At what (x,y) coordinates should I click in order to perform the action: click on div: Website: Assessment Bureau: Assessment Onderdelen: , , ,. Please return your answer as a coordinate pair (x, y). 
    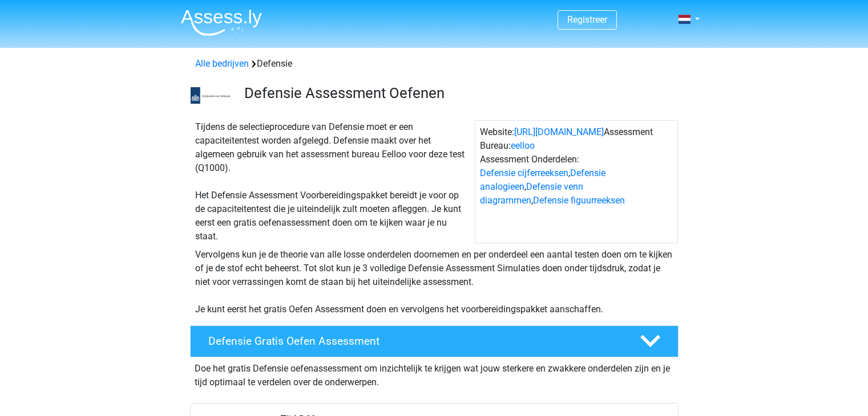
    Looking at the image, I should click on (576, 182).